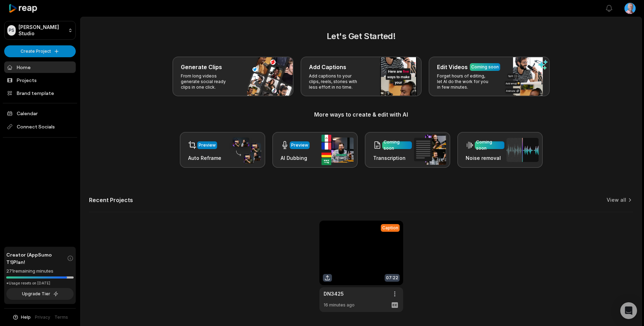  Describe the element at coordinates (208, 82) in the screenshot. I see `p: From long videos generate social ready clips in one click.` at that location.